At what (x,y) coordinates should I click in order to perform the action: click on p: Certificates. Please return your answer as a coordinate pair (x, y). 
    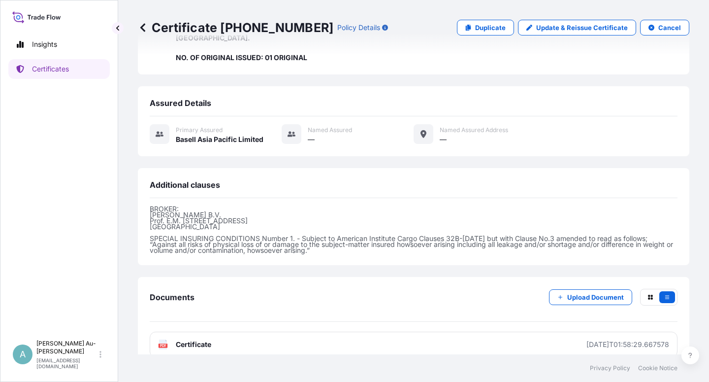
    Looking at the image, I should click on (50, 69).